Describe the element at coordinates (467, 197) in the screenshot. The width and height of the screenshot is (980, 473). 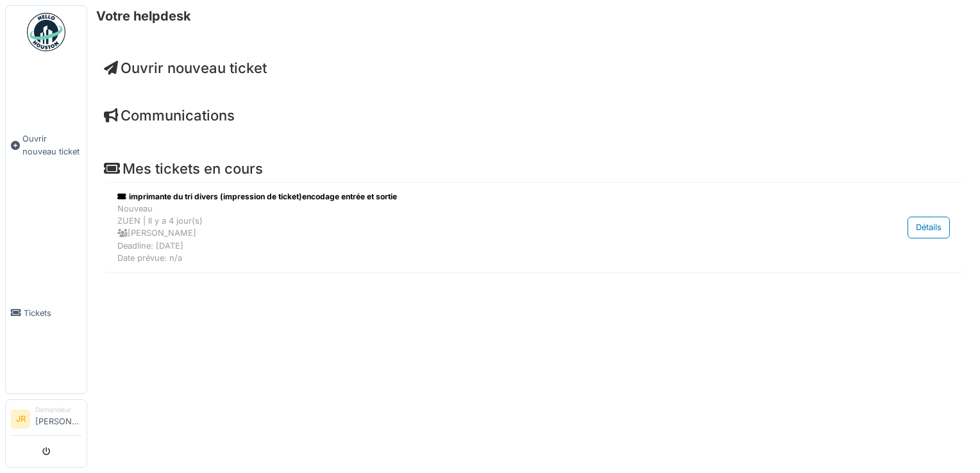
I see `div: imprimante du tri divers (impression de ticket)encodage entrée et sortie` at that location.